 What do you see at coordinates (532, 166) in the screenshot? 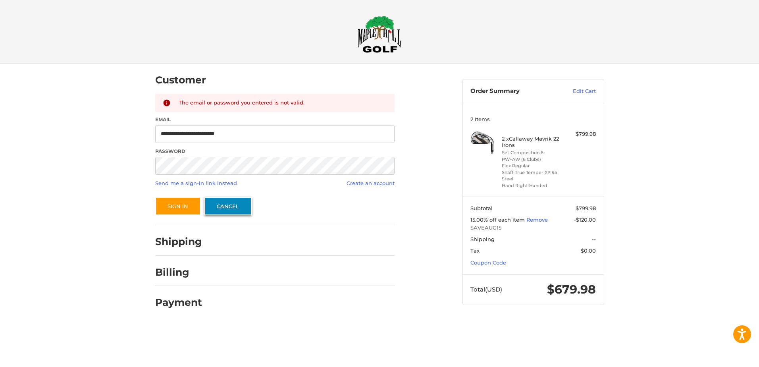
I see `li: Flex Regular` at bounding box center [532, 166].